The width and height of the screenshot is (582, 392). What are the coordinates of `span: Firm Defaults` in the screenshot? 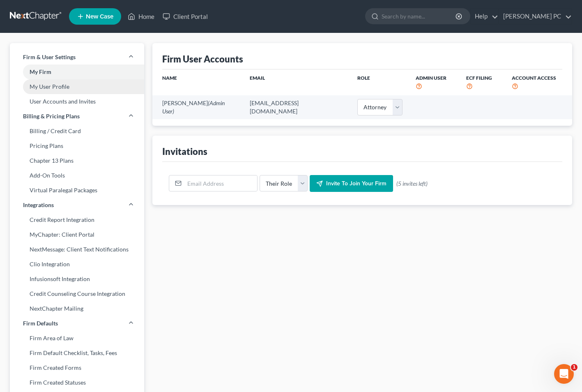 It's located at (40, 323).